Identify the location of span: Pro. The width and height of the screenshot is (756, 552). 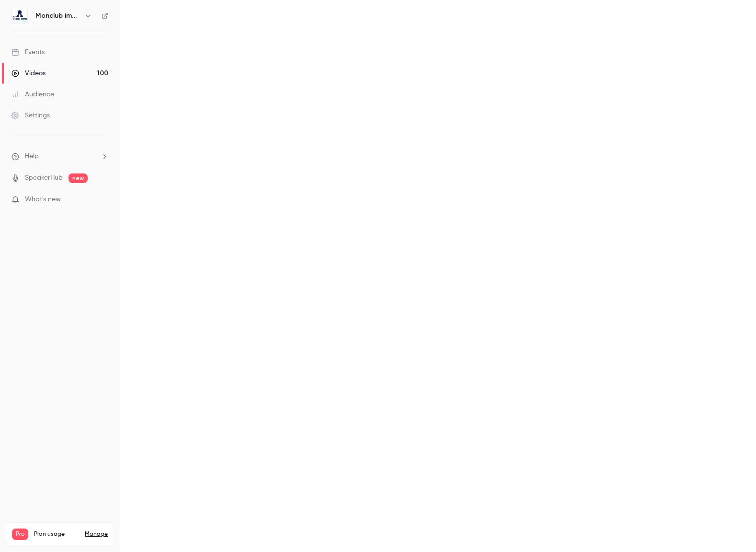
(20, 534).